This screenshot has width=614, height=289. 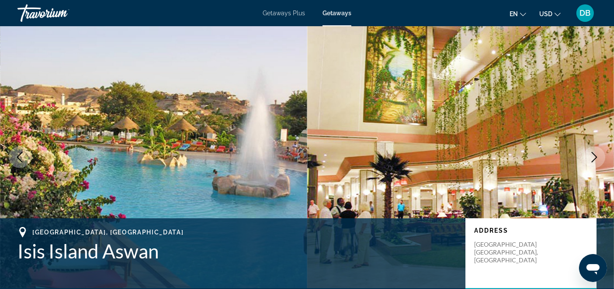 I want to click on span: DB, so click(x=585, y=13).